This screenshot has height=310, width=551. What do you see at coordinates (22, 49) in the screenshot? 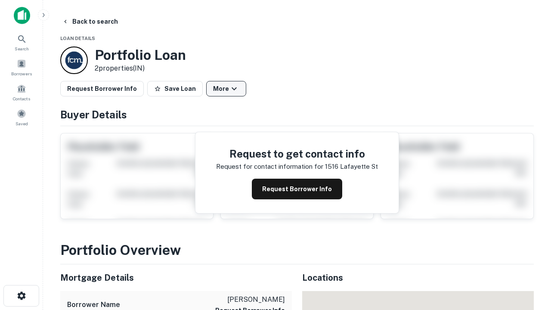
I see `span: Search` at bounding box center [22, 49].